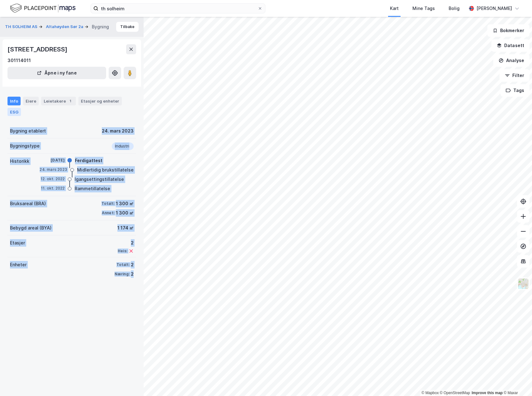 This screenshot has width=532, height=396. What do you see at coordinates (105, 170) in the screenshot?
I see `div: Midlertidig brukstillatelse` at bounding box center [105, 170].